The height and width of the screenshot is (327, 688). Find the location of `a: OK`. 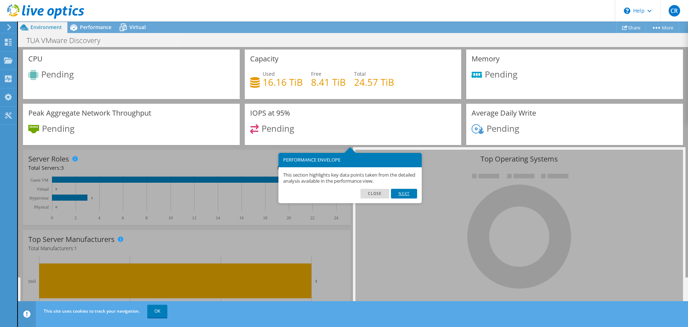

a: OK is located at coordinates (157, 311).